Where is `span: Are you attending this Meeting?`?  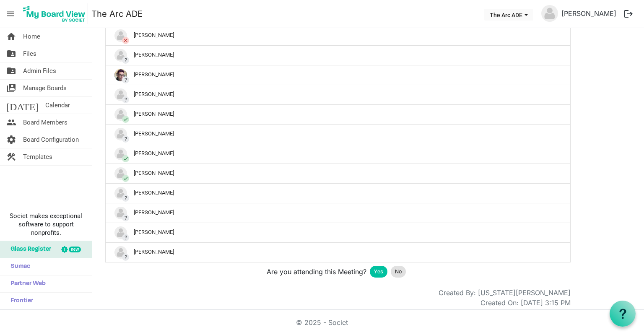 span: Are you attending this Meeting? is located at coordinates (317, 271).